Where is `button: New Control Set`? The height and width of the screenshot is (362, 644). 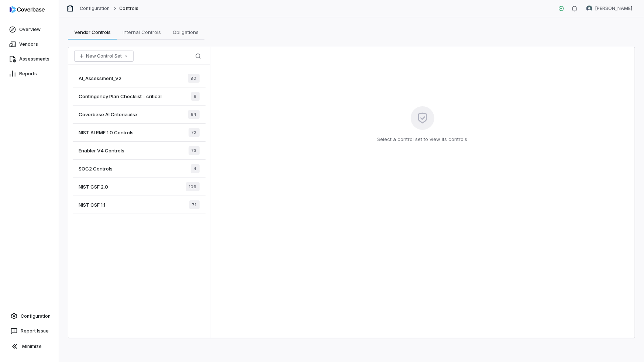
button: New Control Set is located at coordinates (103, 56).